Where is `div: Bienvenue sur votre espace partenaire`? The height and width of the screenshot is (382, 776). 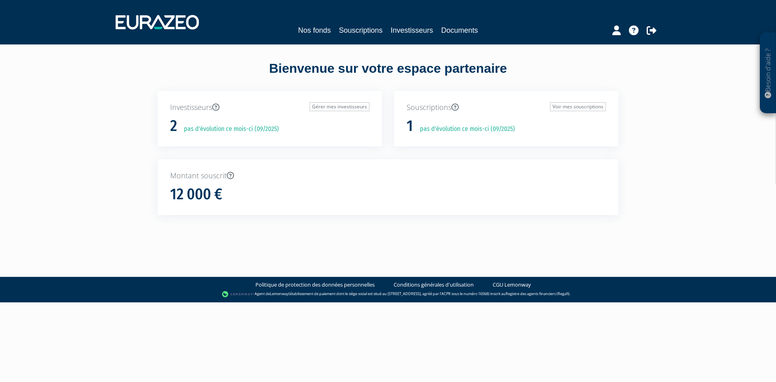 div: Bienvenue sur votre espace partenaire is located at coordinates (388, 75).